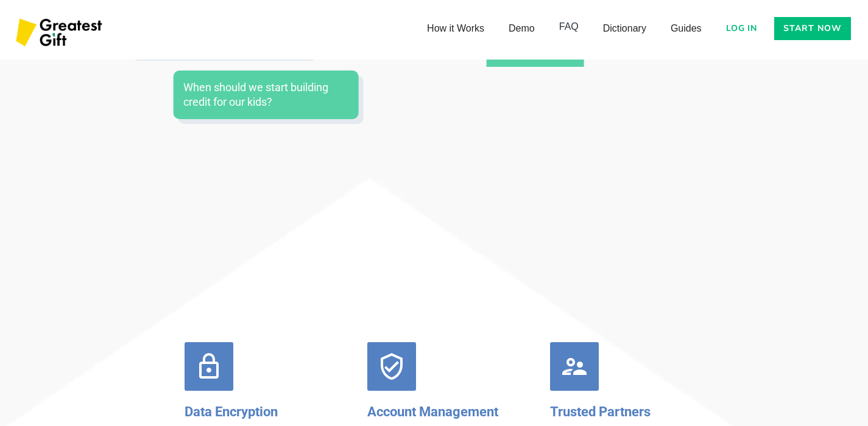 The image size is (868, 426). What do you see at coordinates (742, 28) in the screenshot?
I see `a: Log in` at bounding box center [742, 28].